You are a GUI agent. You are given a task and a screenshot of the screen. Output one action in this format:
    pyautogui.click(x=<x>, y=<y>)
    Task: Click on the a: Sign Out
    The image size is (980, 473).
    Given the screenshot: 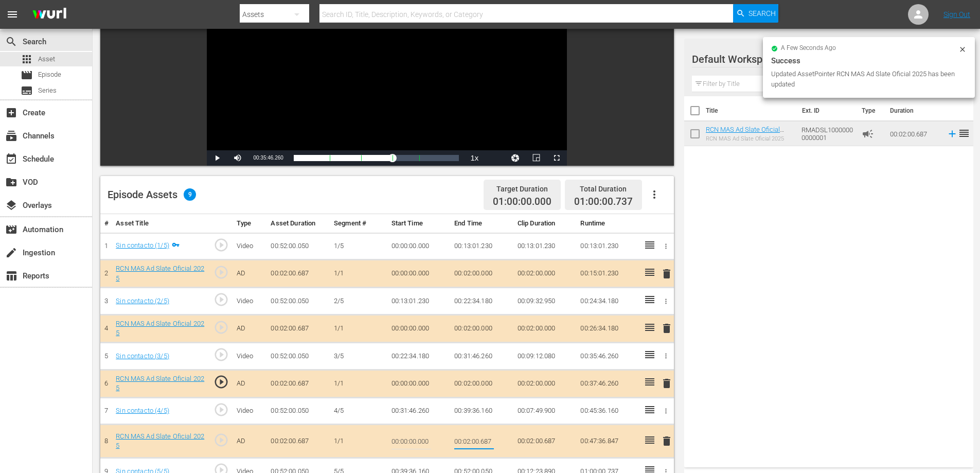 What is the action you would take?
    pyautogui.click(x=956, y=15)
    